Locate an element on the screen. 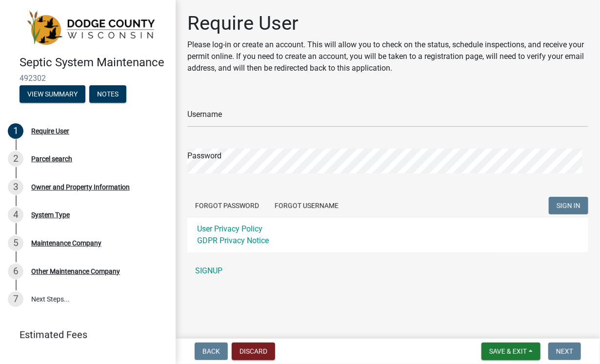 The height and width of the screenshot is (364, 600). a: SIGNUP is located at coordinates (388, 271).